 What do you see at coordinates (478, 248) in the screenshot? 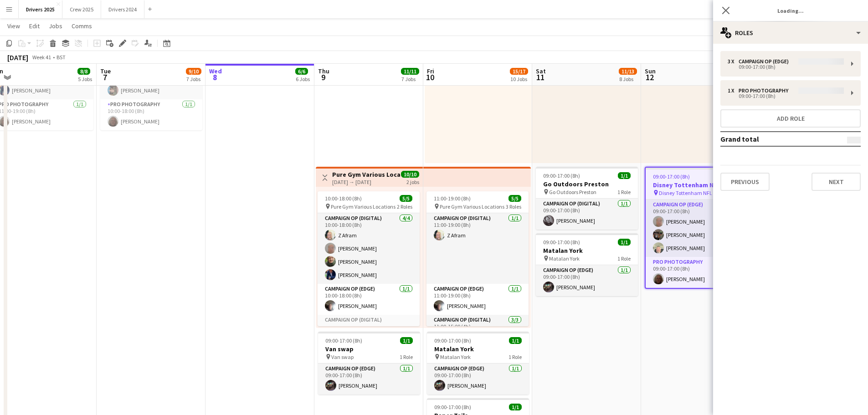
I see `app-card-role: Campaign Op (Digital)1/111:00-19:00 (8h)Z Afram` at bounding box center [478, 248].